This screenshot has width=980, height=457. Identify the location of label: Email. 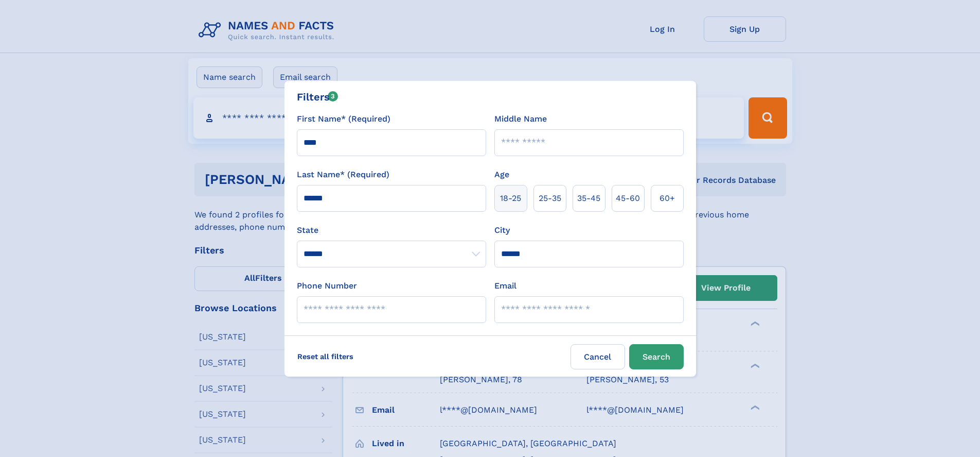
(505, 286).